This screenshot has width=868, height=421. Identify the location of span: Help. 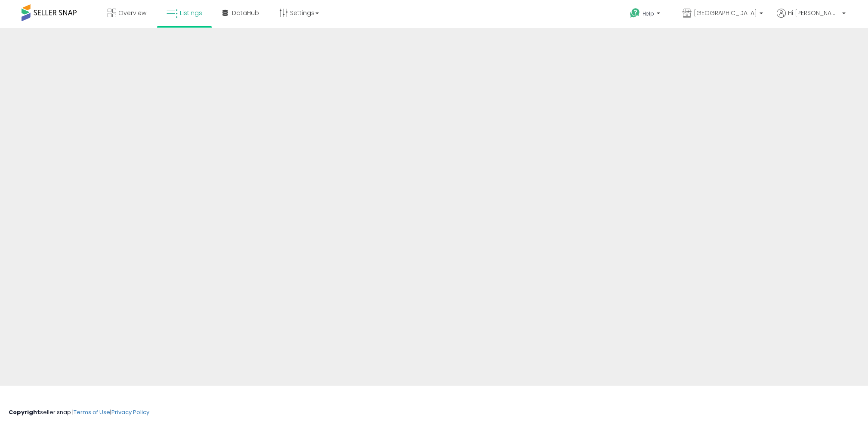
(649, 14).